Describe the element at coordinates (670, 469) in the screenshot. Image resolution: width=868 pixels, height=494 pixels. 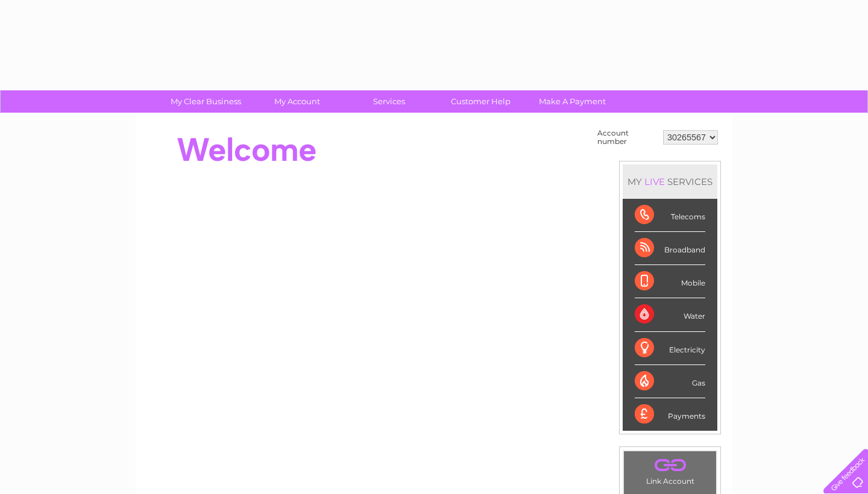
I see `td: Link Account` at that location.